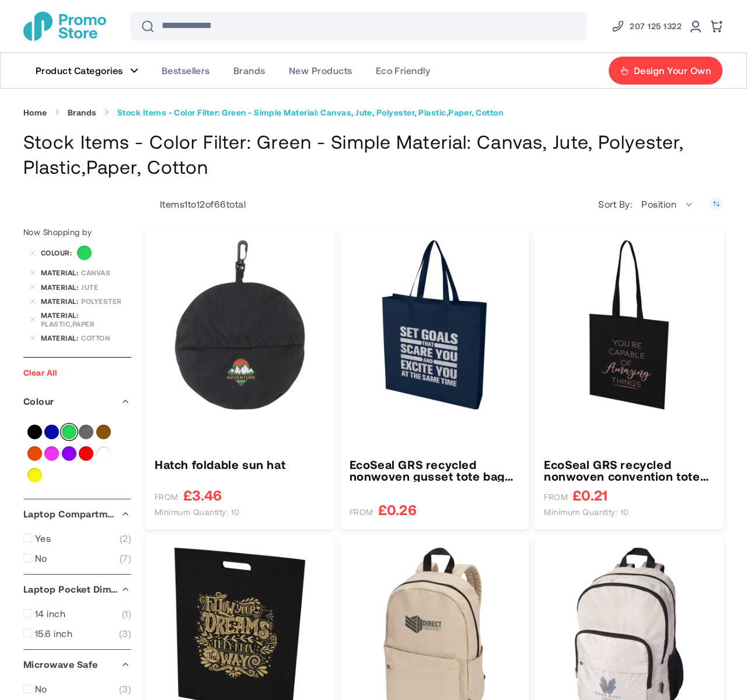 The image size is (747, 700). I want to click on div: Laptop Pocket Dimension, so click(77, 589).